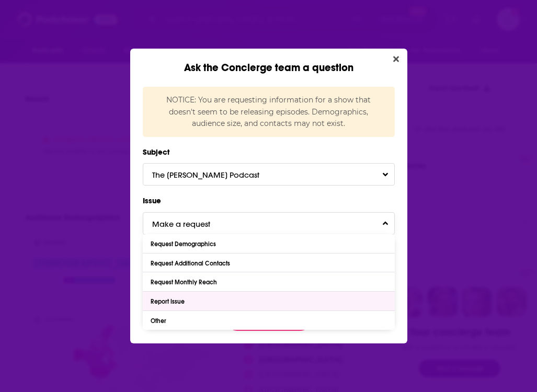 Image resolution: width=537 pixels, height=392 pixels. Describe the element at coordinates (159, 321) in the screenshot. I see `div: Other` at that location.